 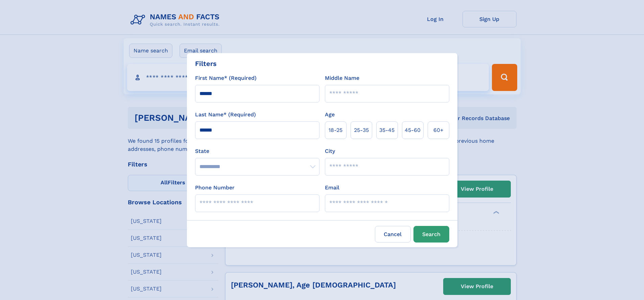 What do you see at coordinates (214, 188) in the screenshot?
I see `label: Phone Number` at bounding box center [214, 188].